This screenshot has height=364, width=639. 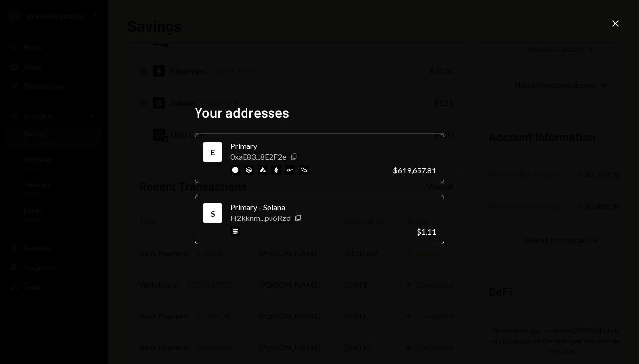 I want to click on div: 0xaE83...8E2F2e, so click(x=258, y=156).